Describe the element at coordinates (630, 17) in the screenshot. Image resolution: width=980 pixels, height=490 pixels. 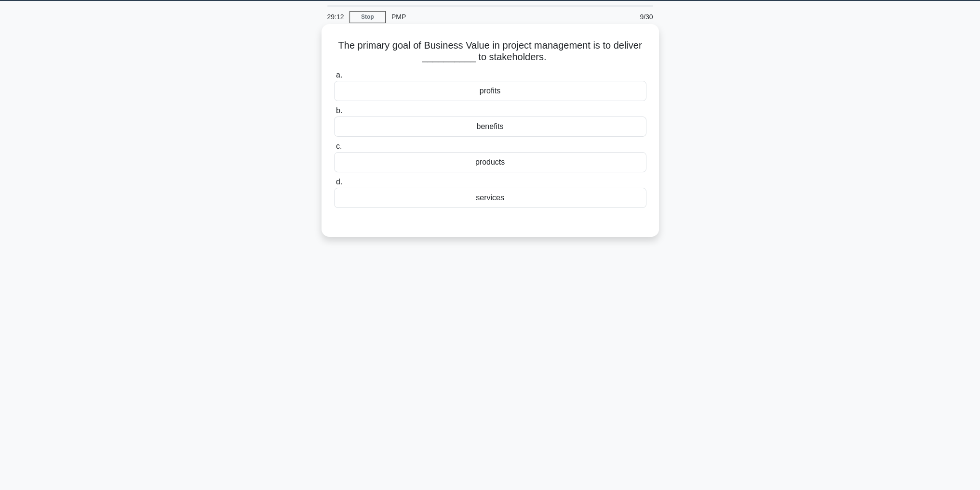
I see `div: 9/30` at that location.